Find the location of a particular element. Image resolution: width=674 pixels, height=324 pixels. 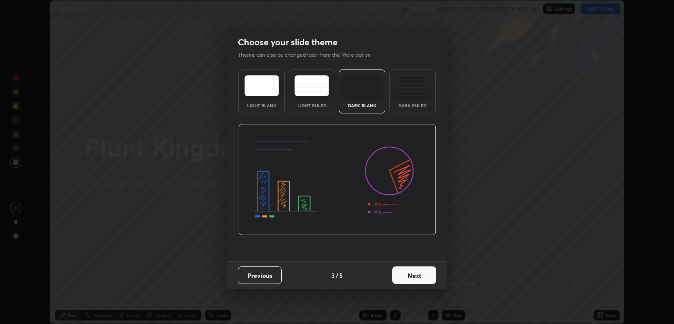

div: Dark Blank is located at coordinates (362, 105).